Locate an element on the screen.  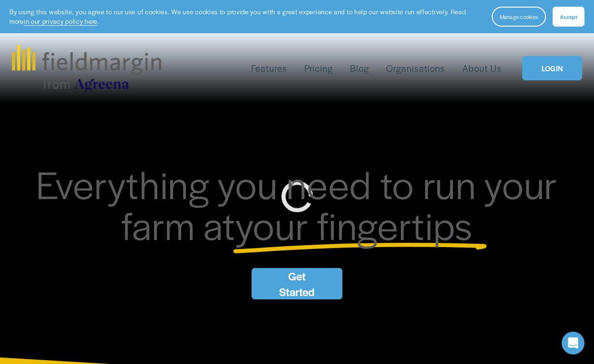
a: Pricing is located at coordinates (319, 68).